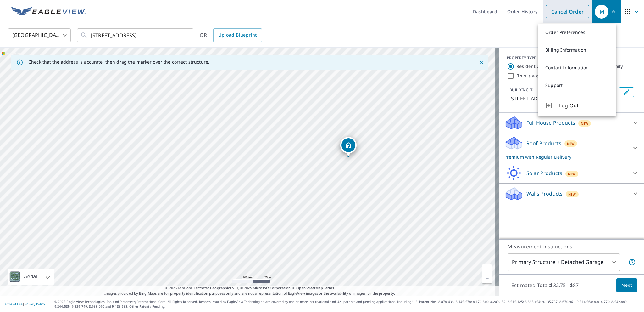 The image size is (644, 312). What do you see at coordinates (119, 62) in the screenshot?
I see `p: Check that the address is accurate, then drag the marker over the correct structure.` at bounding box center [119, 62].